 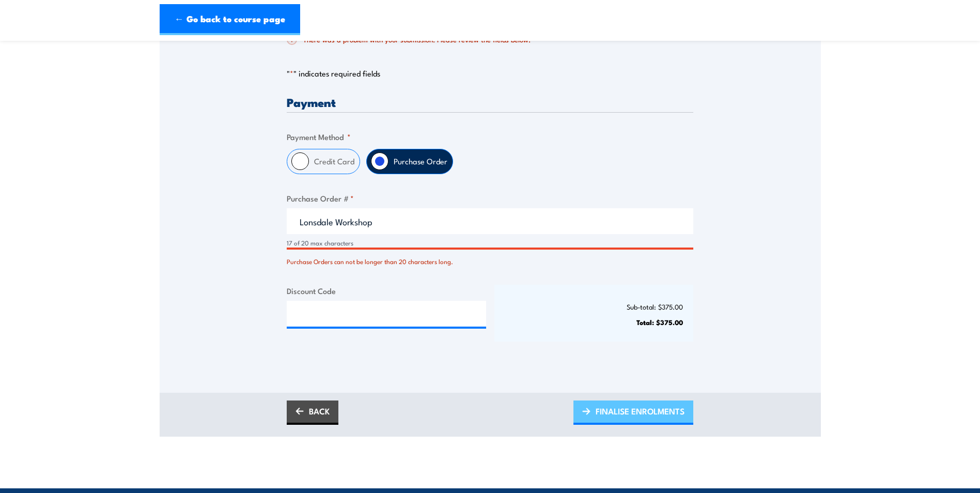 What do you see at coordinates (312, 413) in the screenshot?
I see `a: BACK` at bounding box center [312, 413].